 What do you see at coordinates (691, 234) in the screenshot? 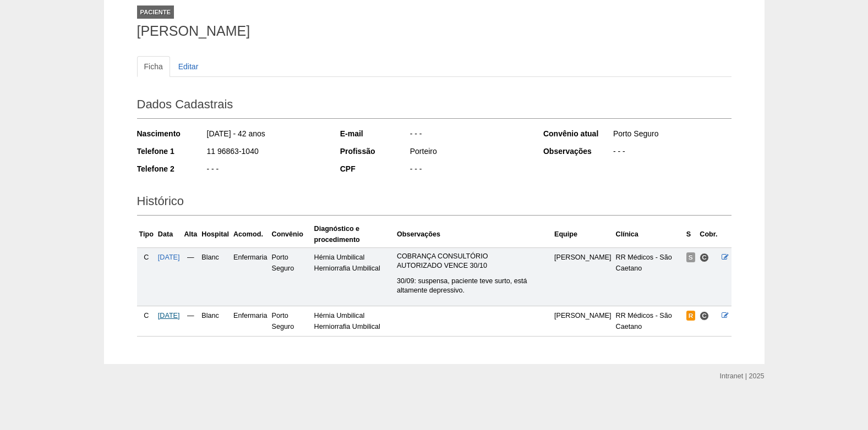
I see `th: S` at bounding box center [691, 234].